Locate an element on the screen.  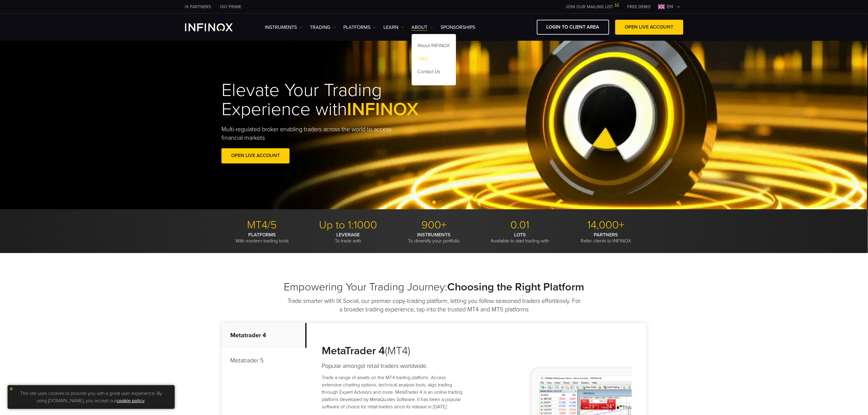
p: Trade smarter with IX Social, our premier copy-trading platform, letting you follow seasoned trad... is located at coordinates (434, 306).